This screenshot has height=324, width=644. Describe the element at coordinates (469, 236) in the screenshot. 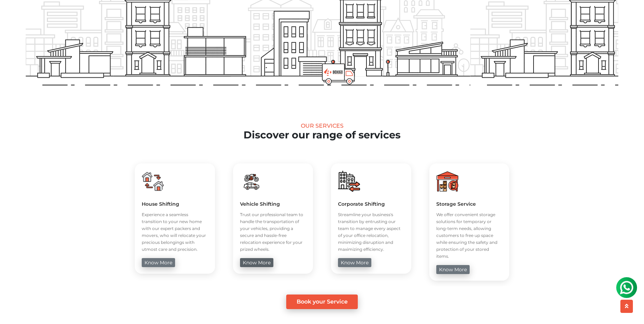

I see `p: We offer convenient storage solutions for temporary or long-term needs, allowing customers to fre...` at that location.